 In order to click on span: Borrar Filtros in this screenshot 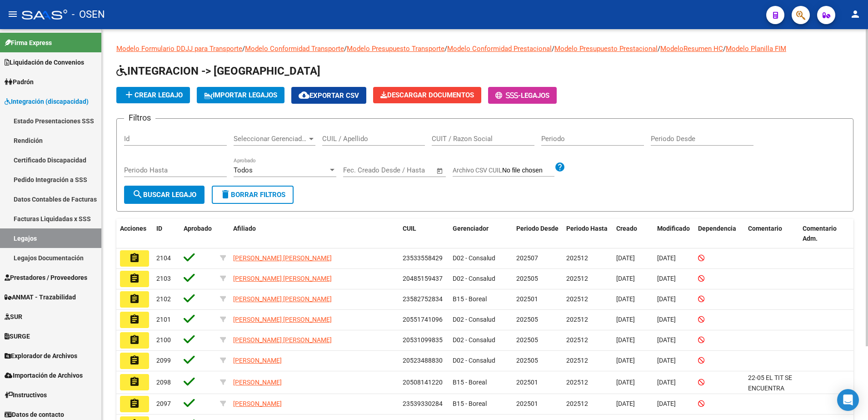, I will do `click(252, 195)`.